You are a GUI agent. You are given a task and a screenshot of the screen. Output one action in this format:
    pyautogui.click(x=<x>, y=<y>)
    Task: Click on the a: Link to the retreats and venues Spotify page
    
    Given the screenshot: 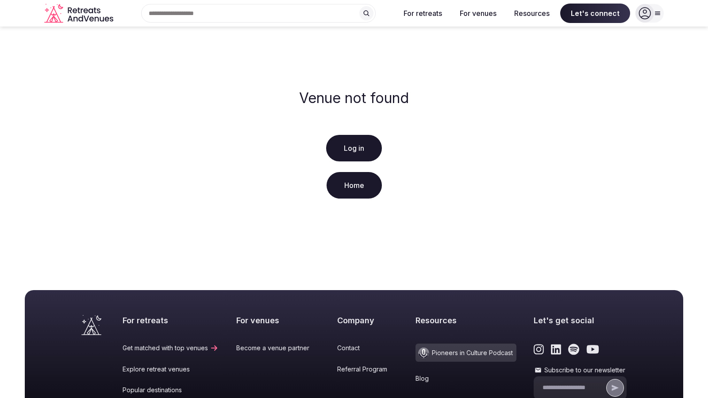 What is the action you would take?
    pyautogui.click(x=574, y=350)
    